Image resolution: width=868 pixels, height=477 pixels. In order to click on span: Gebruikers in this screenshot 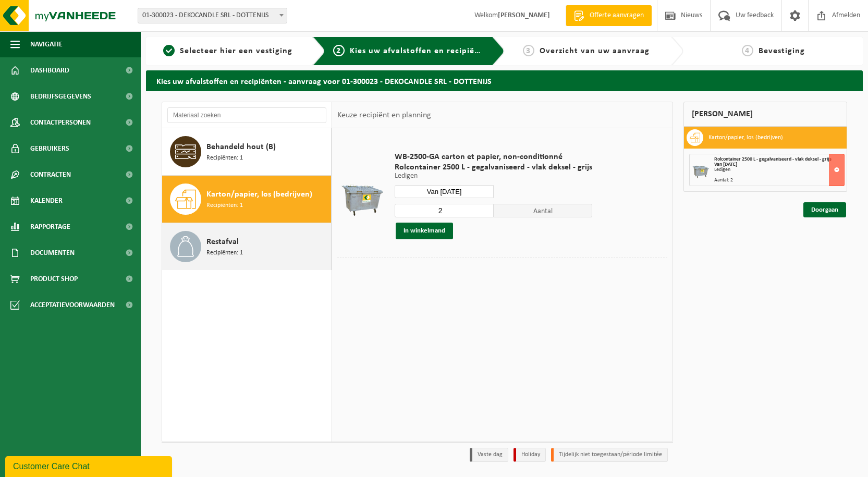, I will do `click(49, 149)`.